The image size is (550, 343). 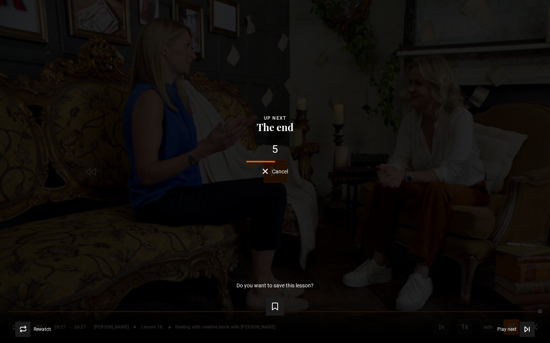 What do you see at coordinates (107, 47) in the screenshot?
I see `div: Keywords nach Traffic` at bounding box center [107, 47].